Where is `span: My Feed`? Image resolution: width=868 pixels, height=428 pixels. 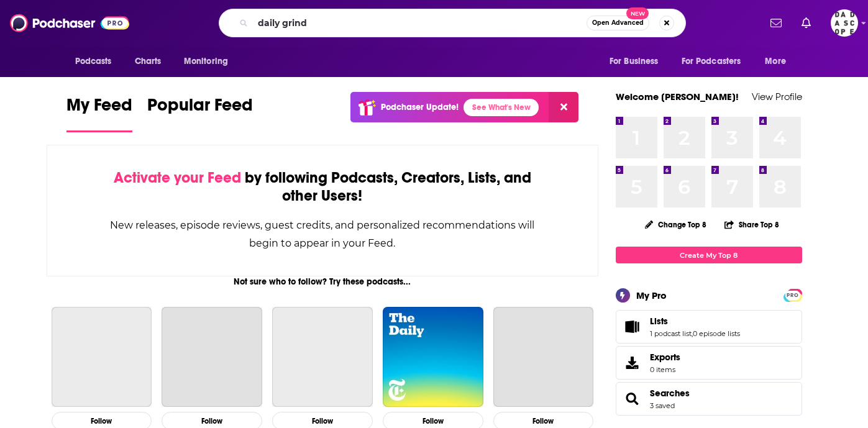 span: My Feed is located at coordinates (99, 108).